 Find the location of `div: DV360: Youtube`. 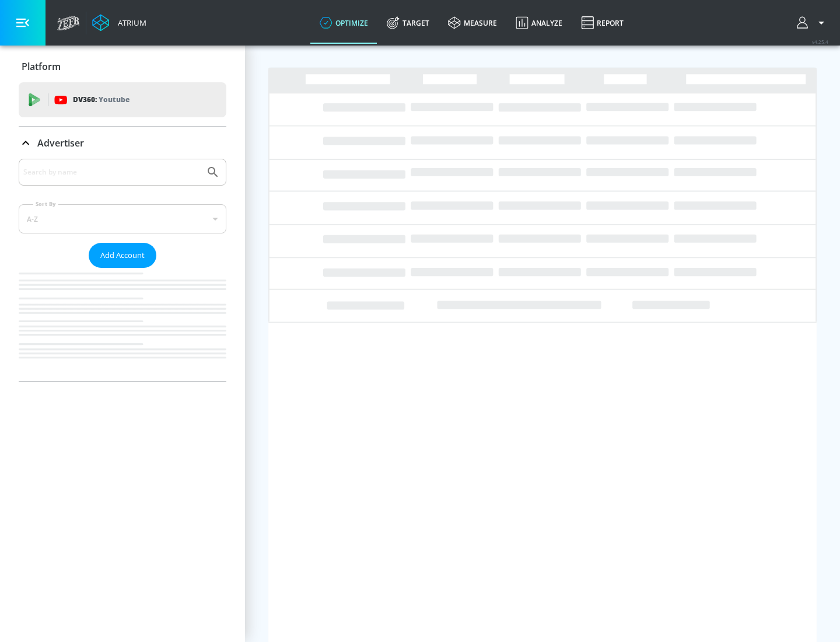

div: DV360: Youtube is located at coordinates (122, 100).